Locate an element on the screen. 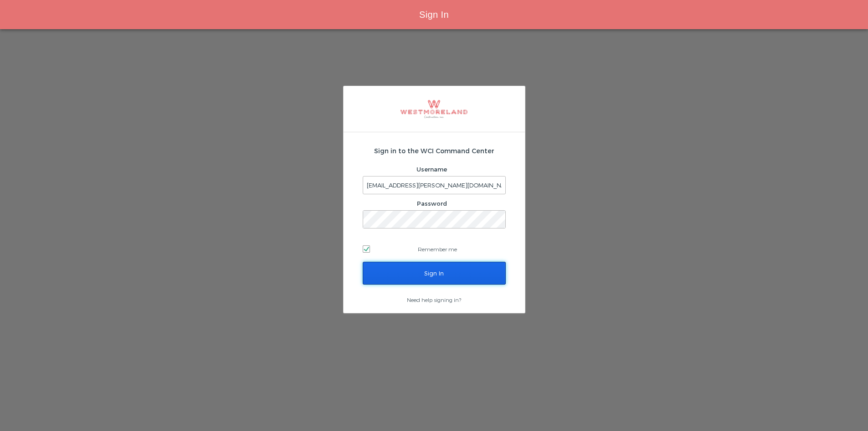 This screenshot has height=431, width=868. h2: Sign in to the WCI Command Center is located at coordinates (434, 150).